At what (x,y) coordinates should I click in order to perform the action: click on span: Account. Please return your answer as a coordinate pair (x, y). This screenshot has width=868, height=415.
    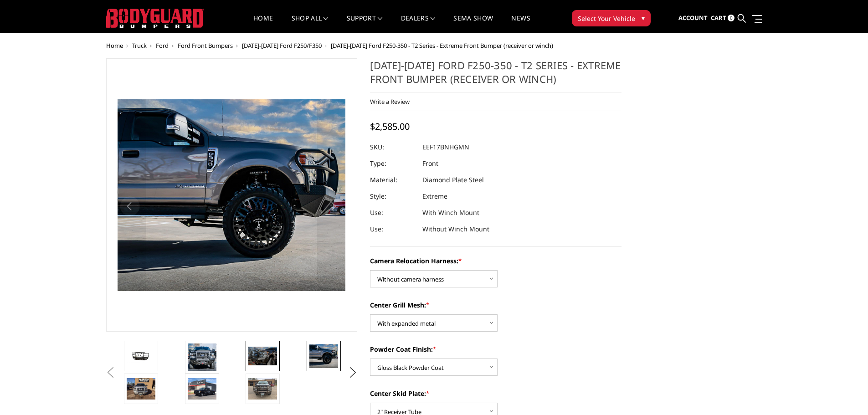
    Looking at the image, I should click on (693, 18).